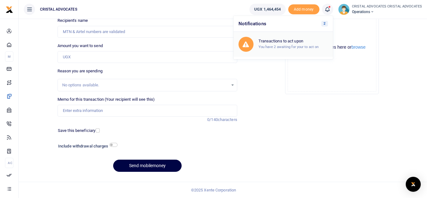 Image resolution: width=427 pixels, height=198 pixels. Describe the element at coordinates (267, 9) in the screenshot. I see `span: UGX 1,464,454` at that location.